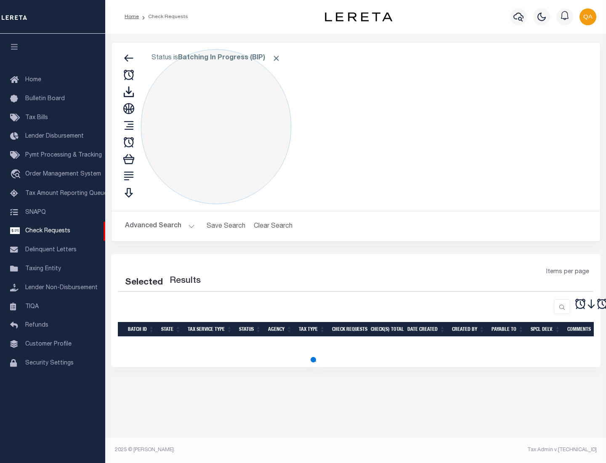 The width and height of the screenshot is (606, 463). Describe the element at coordinates (312, 329) in the screenshot. I see `th: Tax Type` at that location.